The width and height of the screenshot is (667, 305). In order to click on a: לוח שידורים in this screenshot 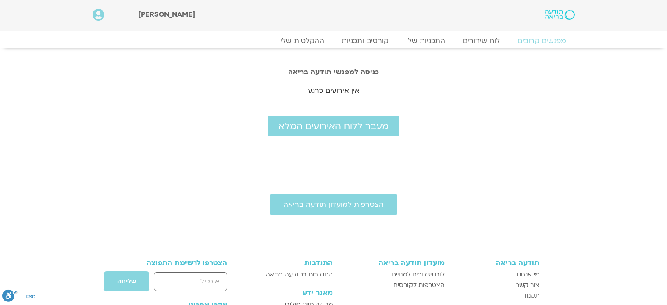, I will do `click(481, 41)`.